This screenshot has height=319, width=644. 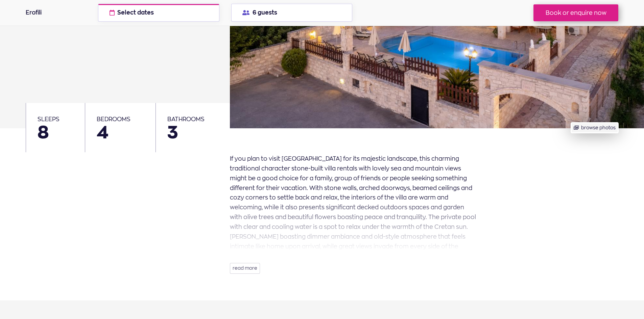 I want to click on span: bedrooms, so click(x=113, y=119).